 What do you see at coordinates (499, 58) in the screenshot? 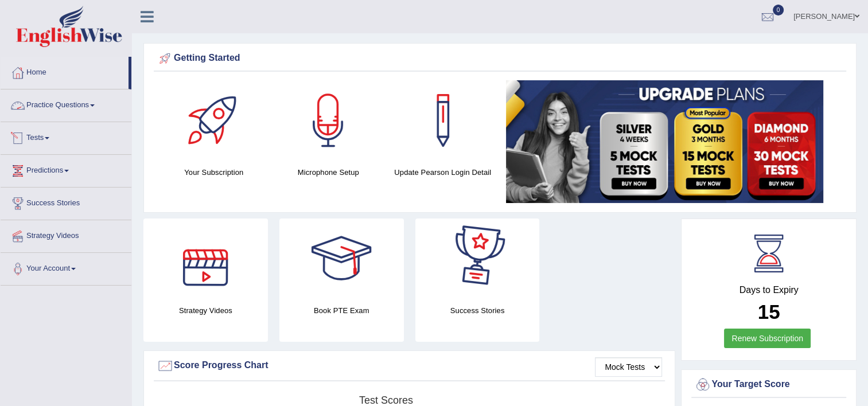
I see `div: Getting Started` at bounding box center [499, 58].